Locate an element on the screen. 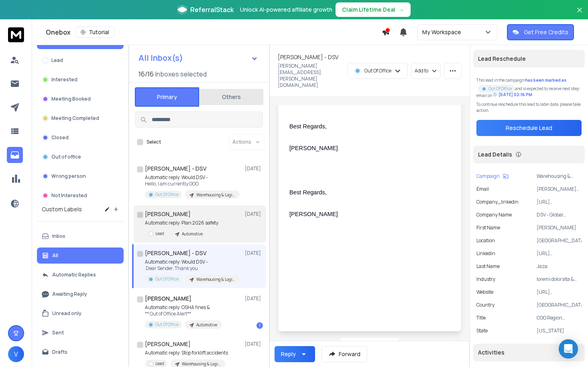 The image size is (588, 367). p: Email is located at coordinates (482, 189).